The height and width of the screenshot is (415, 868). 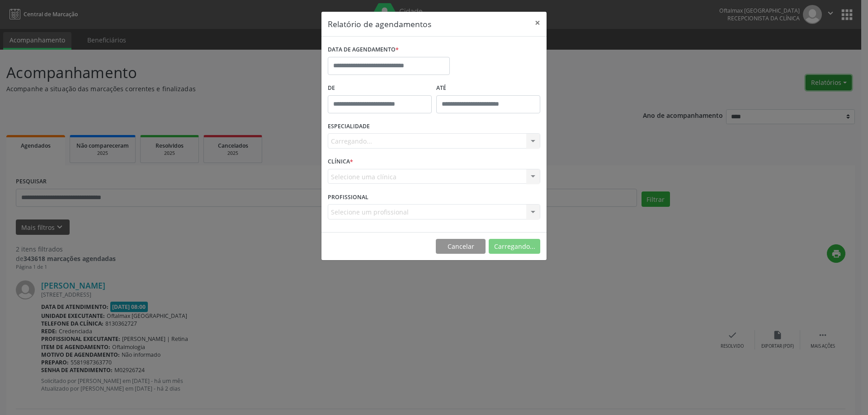 What do you see at coordinates (348, 197) in the screenshot?
I see `label: PROFISSIONAL` at bounding box center [348, 197].